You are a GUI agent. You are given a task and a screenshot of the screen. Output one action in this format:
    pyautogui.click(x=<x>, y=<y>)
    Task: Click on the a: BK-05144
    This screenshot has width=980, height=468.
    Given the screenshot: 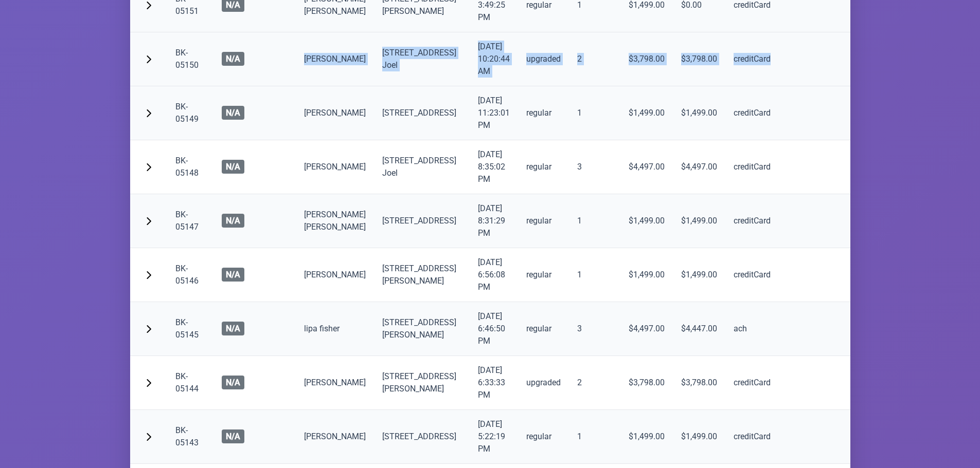 What is the action you would take?
    pyautogui.click(x=187, y=383)
    